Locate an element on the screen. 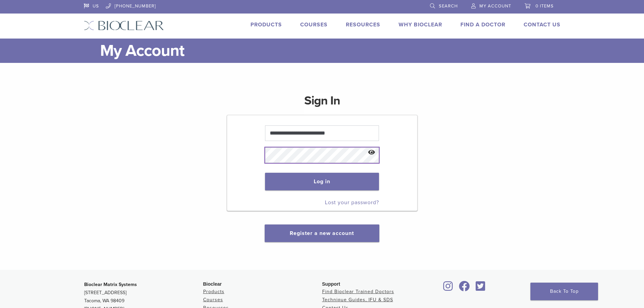 This screenshot has height=308, width=644. a: Resources is located at coordinates (363, 25).